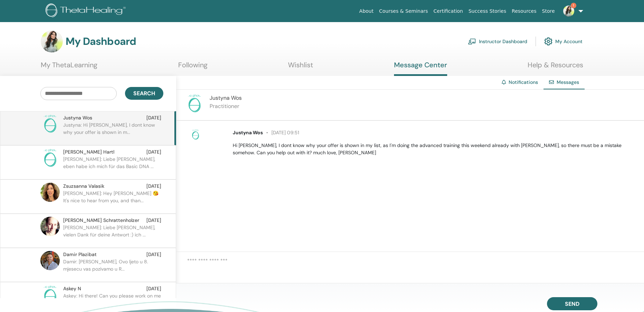  What do you see at coordinates (144, 93) in the screenshot?
I see `span: Search` at bounding box center [144, 93].